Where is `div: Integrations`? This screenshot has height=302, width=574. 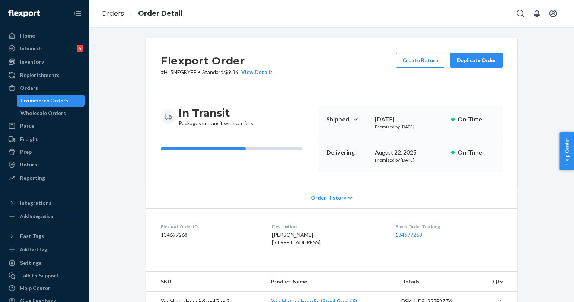 div: Integrations is located at coordinates (36, 203).